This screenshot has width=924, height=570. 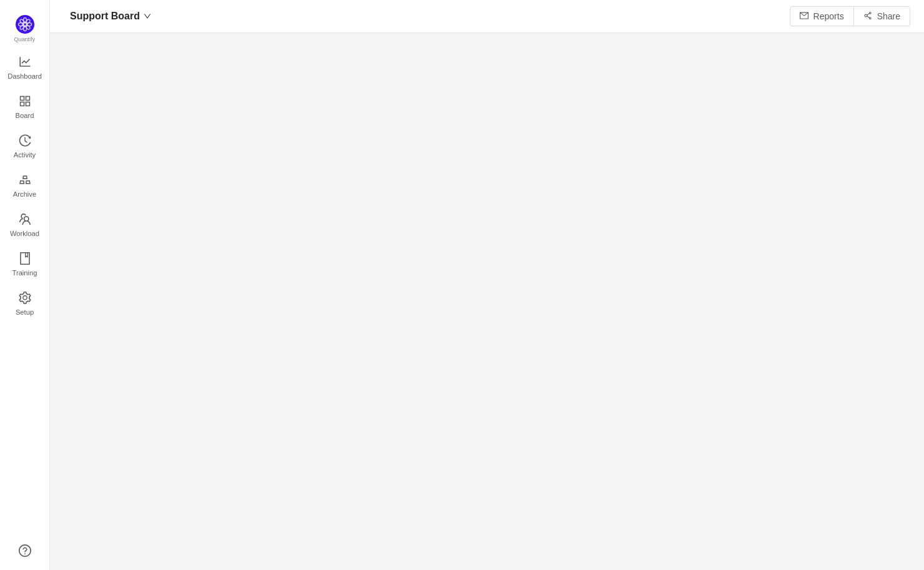 I want to click on a: Archive, so click(x=25, y=187).